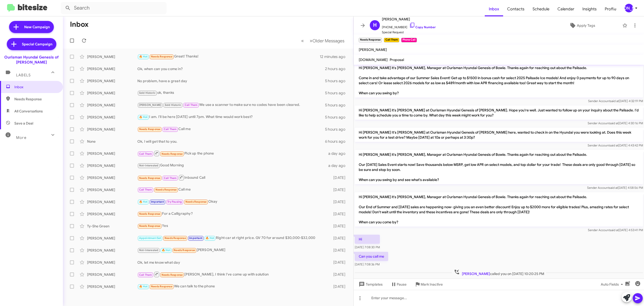 This screenshot has width=644, height=306. I want to click on div: Ok, I will get that to you., so click(231, 141).